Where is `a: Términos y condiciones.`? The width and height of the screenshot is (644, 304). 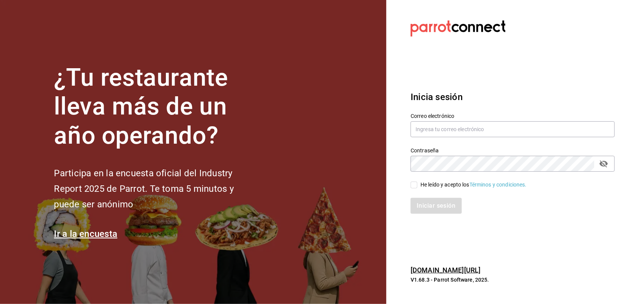
a: Términos y condiciones. is located at coordinates (498, 185).